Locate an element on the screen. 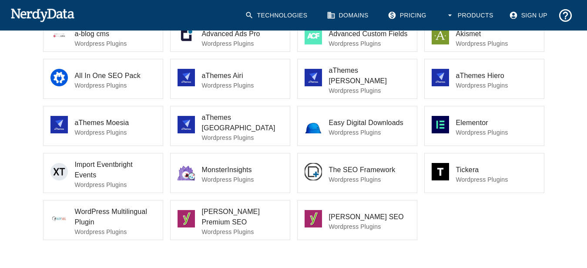 The width and height of the screenshot is (587, 268). span: aThemes Airi is located at coordinates (243, 76).